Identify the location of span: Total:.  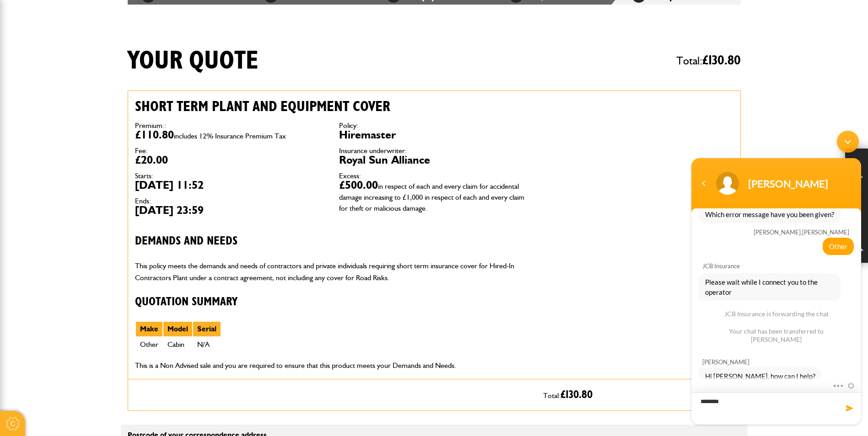
(708, 61).